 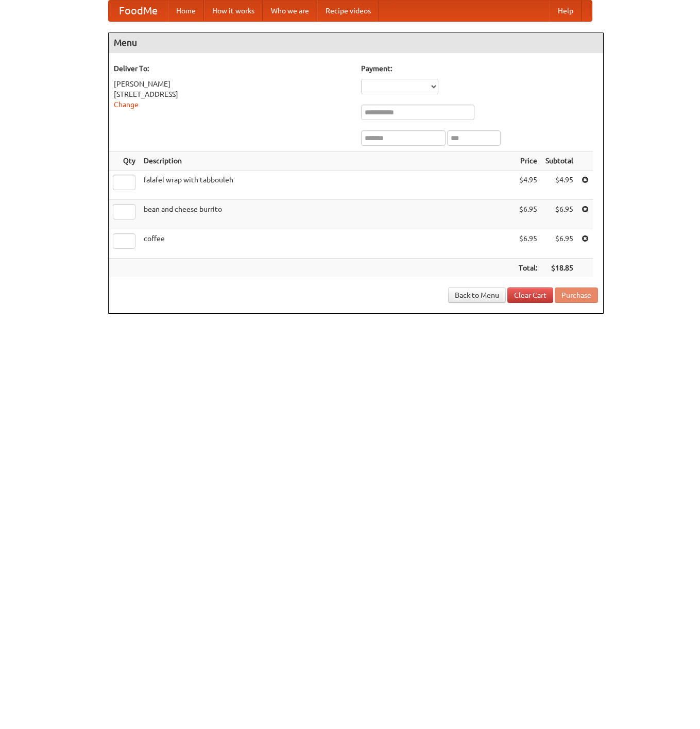 I want to click on h4: Menu, so click(x=356, y=42).